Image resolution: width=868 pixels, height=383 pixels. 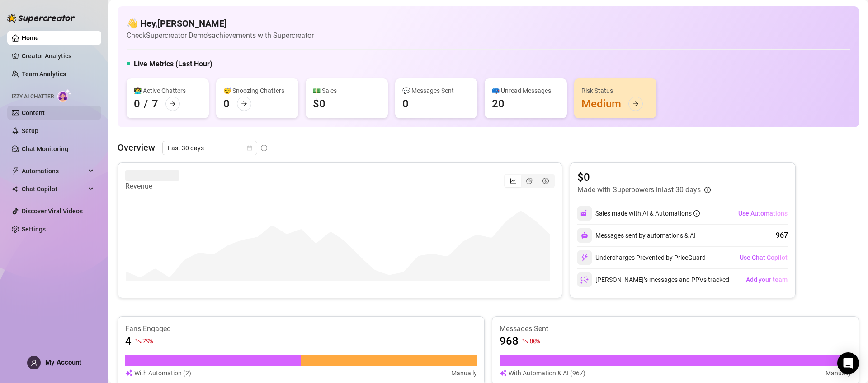 What do you see at coordinates (763, 257) in the screenshot?
I see `button: Use Chat Copilot` at bounding box center [763, 257].